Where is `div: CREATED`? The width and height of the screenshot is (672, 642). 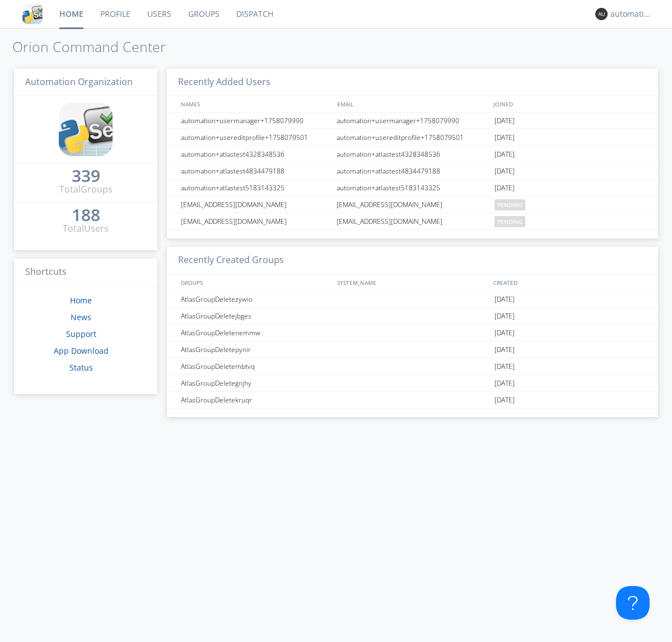
div: CREATED is located at coordinates (569, 282).